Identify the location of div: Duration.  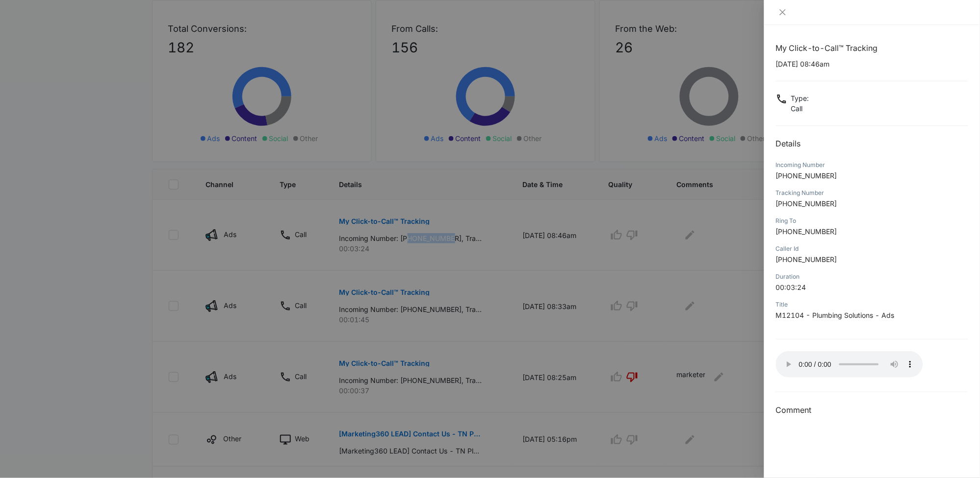
(872, 277).